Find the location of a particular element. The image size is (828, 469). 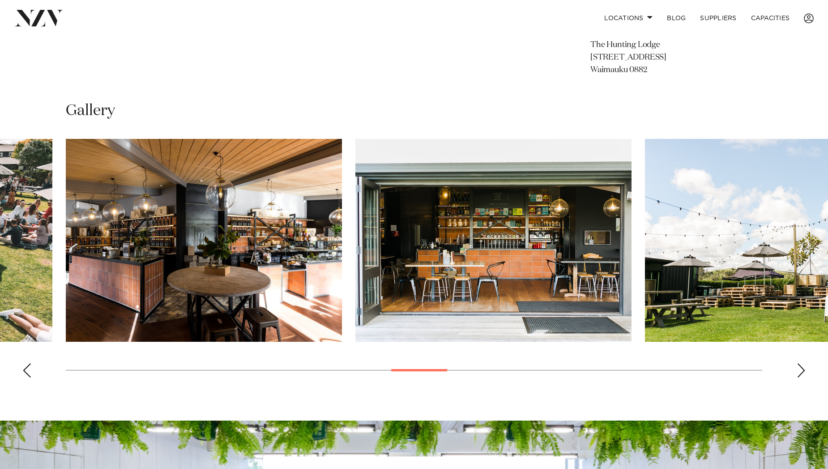

a: Locations is located at coordinates (629, 18).